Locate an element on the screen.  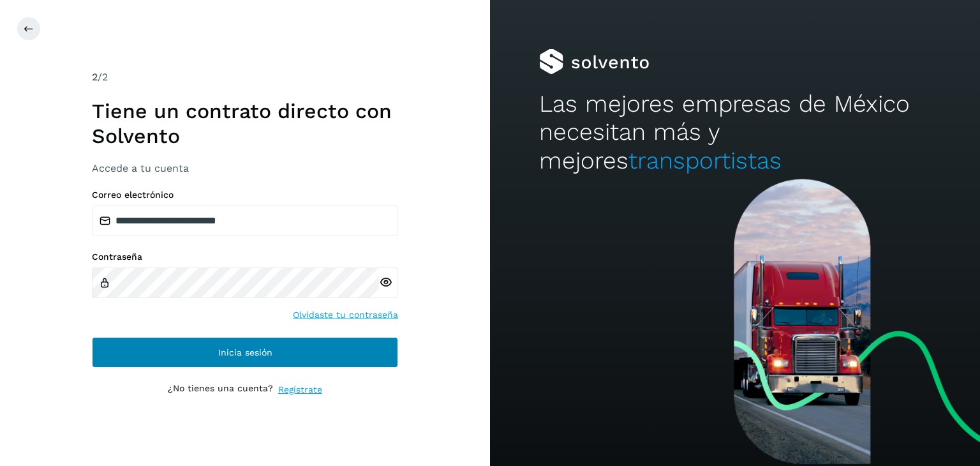
p: ¿No tienes una cuenta? is located at coordinates (220, 390).